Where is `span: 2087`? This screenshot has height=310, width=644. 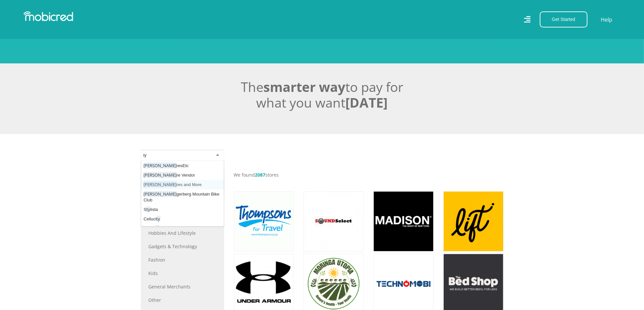
span: 2087 is located at coordinates (261, 175).